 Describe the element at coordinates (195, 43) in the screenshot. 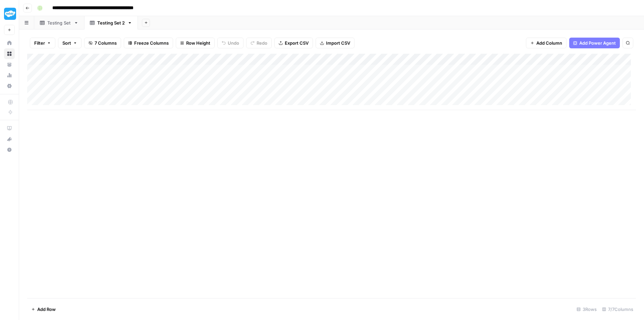

I see `button: Row Height` at that location.